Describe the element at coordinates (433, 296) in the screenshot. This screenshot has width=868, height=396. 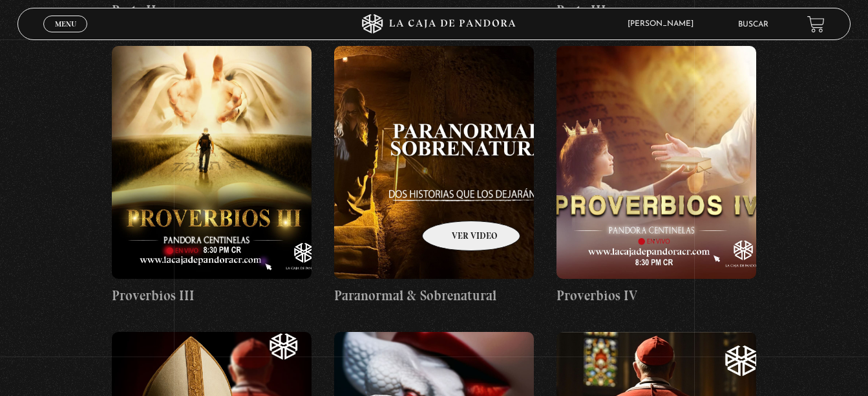
I see `h4: Paranormal & Sobrenatural` at that location.